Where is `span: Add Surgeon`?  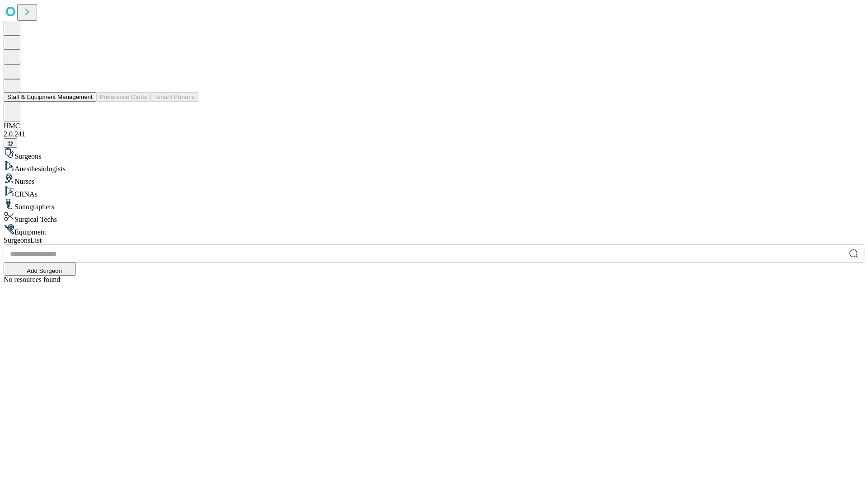 span: Add Surgeon is located at coordinates (44, 271).